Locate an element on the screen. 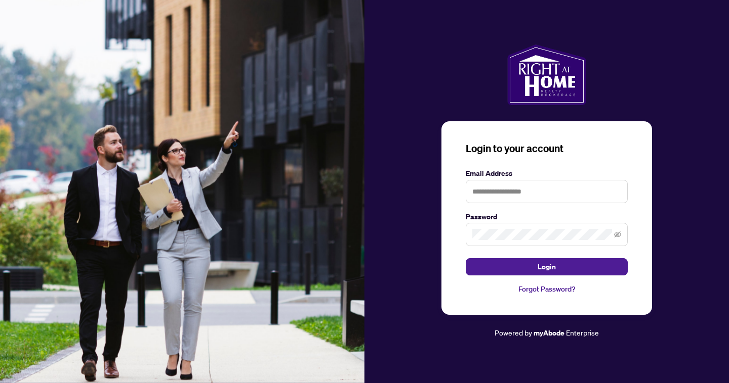  label: Password is located at coordinates (546, 217).